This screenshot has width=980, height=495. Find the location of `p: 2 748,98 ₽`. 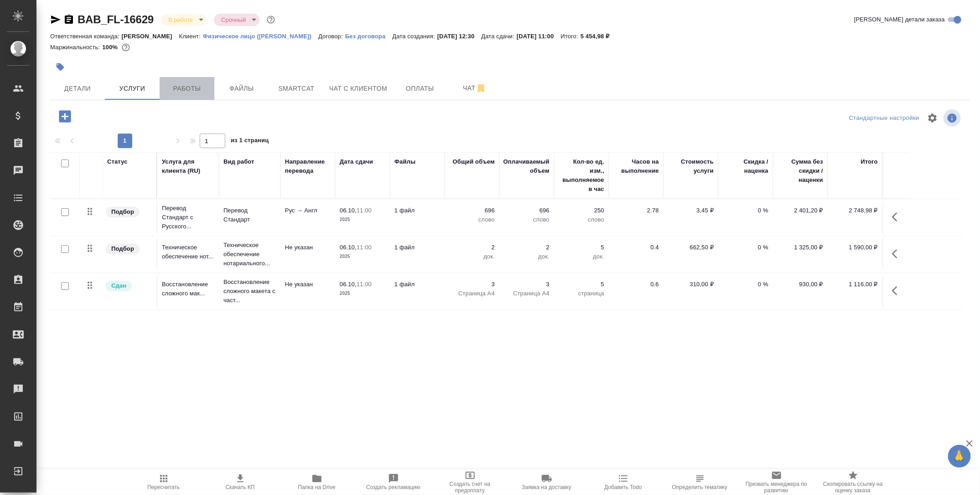

p: 2 748,98 ₽ is located at coordinates (855, 210).